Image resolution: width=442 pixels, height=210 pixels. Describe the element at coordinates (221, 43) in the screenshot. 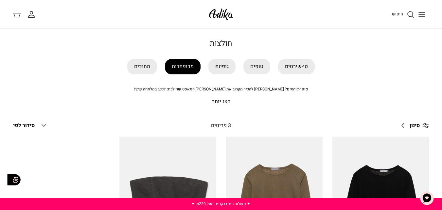

I see `h1: חולצות` at that location.